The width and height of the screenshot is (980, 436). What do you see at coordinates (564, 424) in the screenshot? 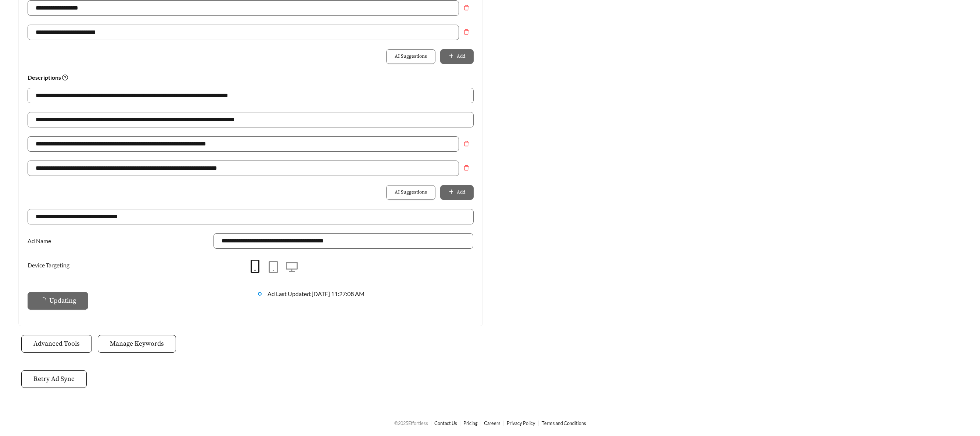
I see `a: Terms and Conditions` at bounding box center [564, 424].